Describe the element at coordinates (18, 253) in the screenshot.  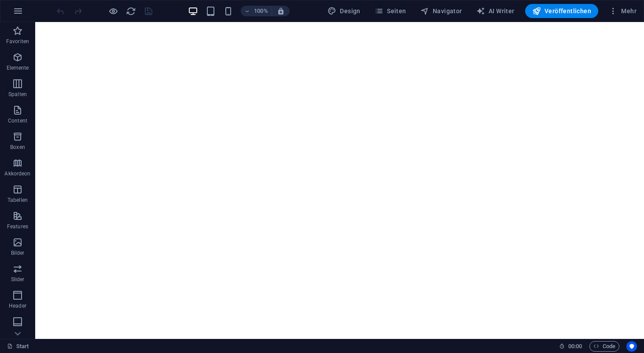
I see `p: Bilder` at that location.